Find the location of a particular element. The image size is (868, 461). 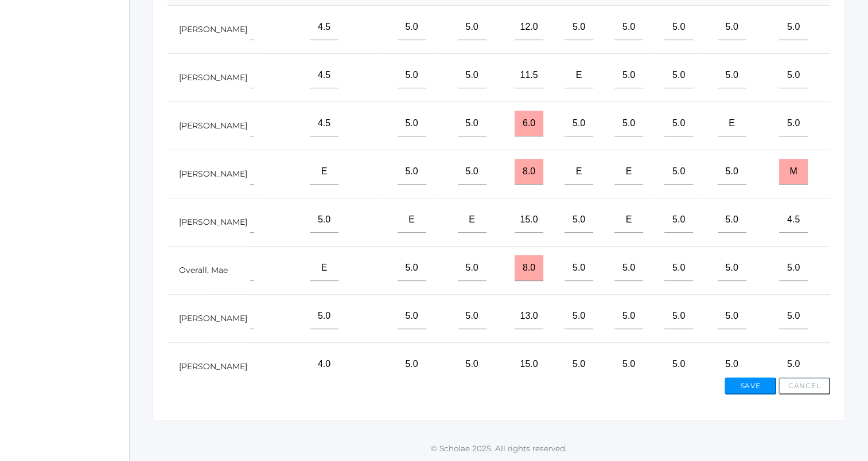

button: Save is located at coordinates (750, 386).